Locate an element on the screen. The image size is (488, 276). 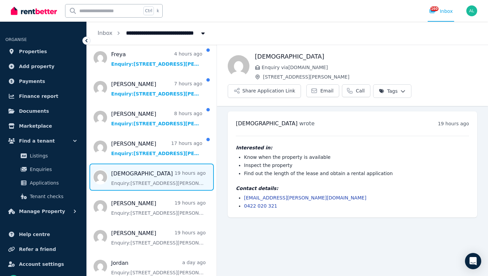
span: Applications is located at coordinates (53, 183).